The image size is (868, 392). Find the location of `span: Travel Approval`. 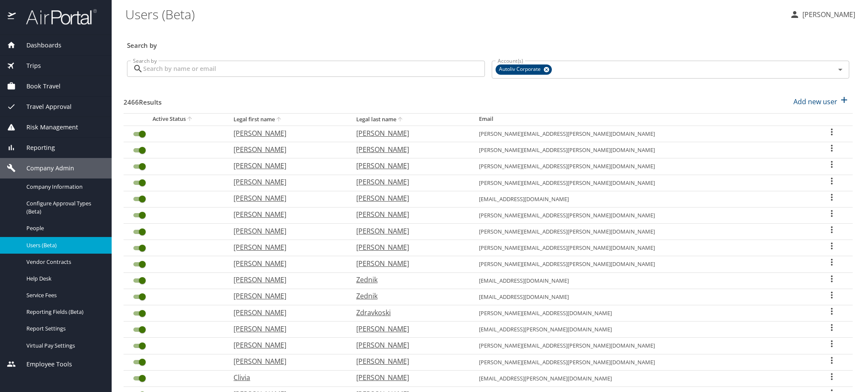

span: Travel Approval is located at coordinates (43, 106).